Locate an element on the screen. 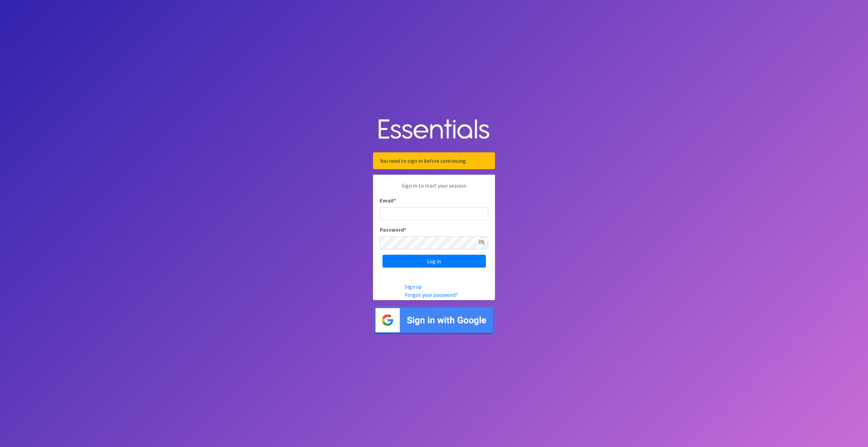 This screenshot has height=447, width=868. p: Sign in to start your session is located at coordinates (434, 189).